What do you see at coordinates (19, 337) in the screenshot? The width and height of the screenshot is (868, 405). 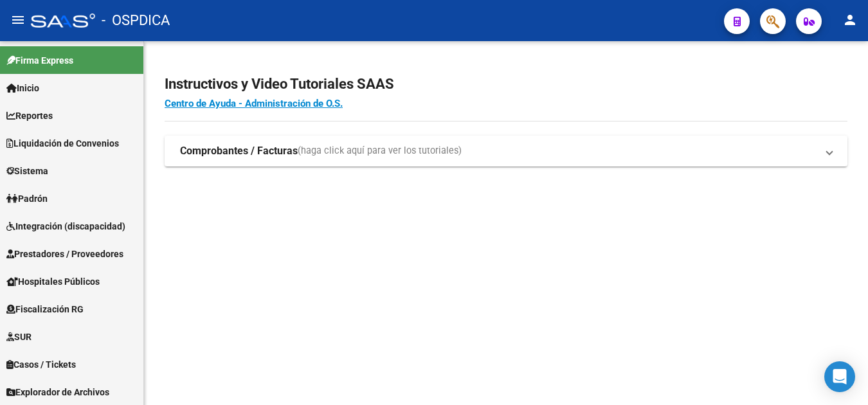 I see `span: SUR` at bounding box center [19, 337].